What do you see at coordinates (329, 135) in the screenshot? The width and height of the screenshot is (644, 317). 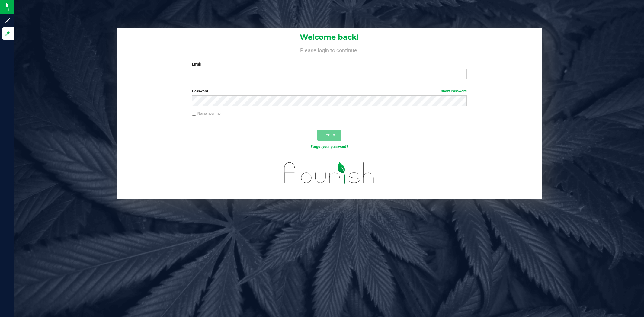 I see `button: Log In` at bounding box center [329, 135].